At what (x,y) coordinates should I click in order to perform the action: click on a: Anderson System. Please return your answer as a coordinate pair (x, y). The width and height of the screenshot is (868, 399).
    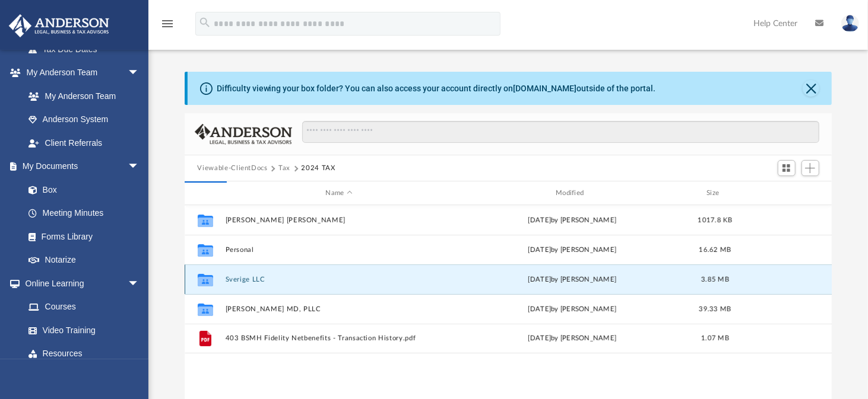
    Looking at the image, I should click on (83, 120).